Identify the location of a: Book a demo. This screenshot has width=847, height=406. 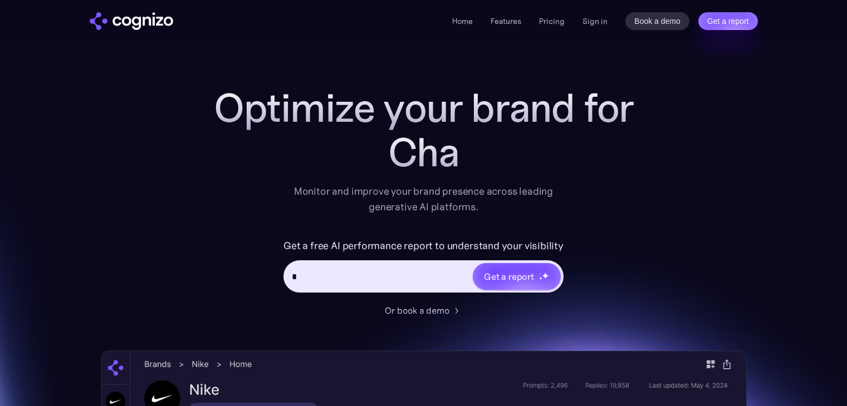
(657, 21).